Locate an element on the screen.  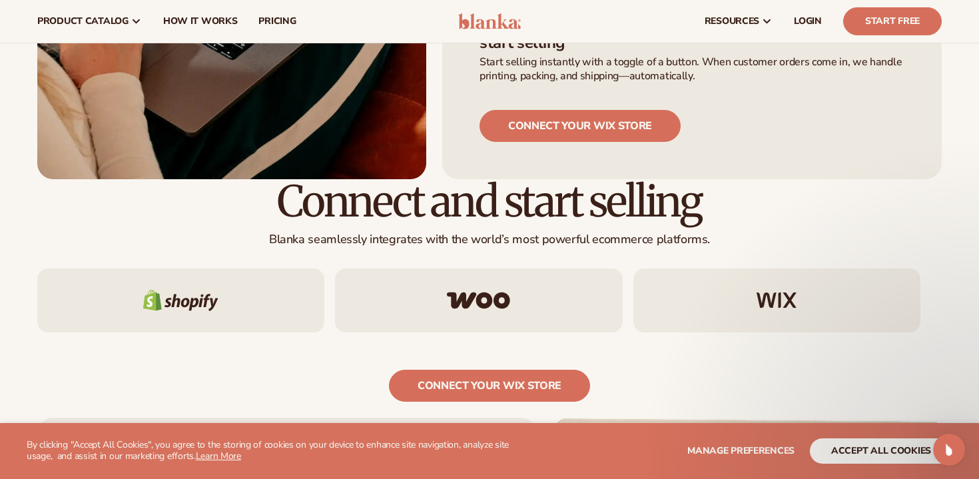
a: logo is located at coordinates (490, 21).